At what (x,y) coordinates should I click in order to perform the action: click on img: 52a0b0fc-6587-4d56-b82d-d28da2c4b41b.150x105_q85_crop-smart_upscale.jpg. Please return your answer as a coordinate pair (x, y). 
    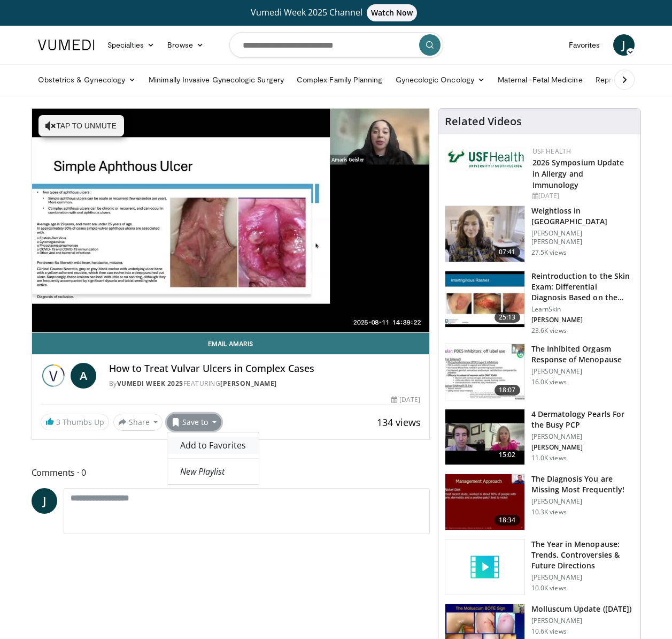
    Looking at the image, I should click on (485, 502).